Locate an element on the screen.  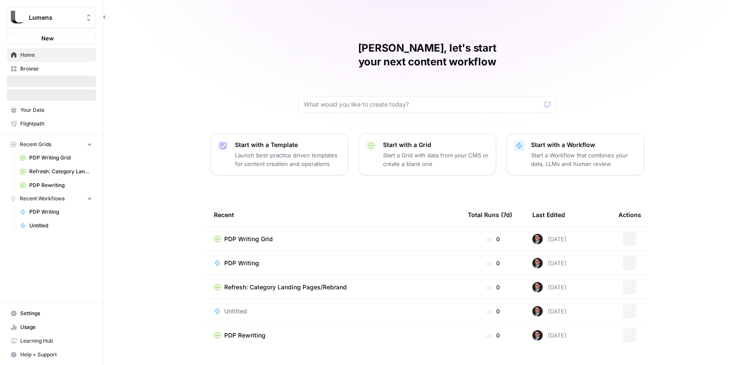
button: Start with a TemplateLaunch best-practice driven templates for content creation and operations is located at coordinates (279, 155).